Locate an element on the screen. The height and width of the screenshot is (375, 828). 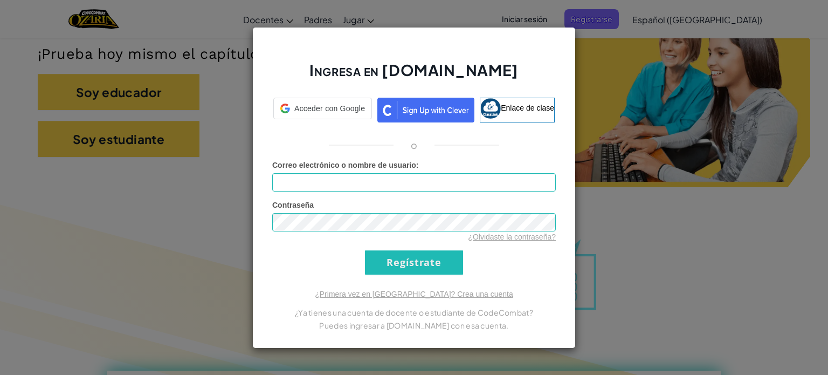
font: Enlace de clase is located at coordinates (527, 107).